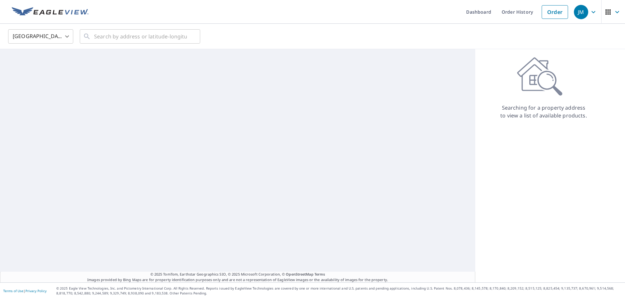  I want to click on a: OpenStreetMap, so click(300, 274).